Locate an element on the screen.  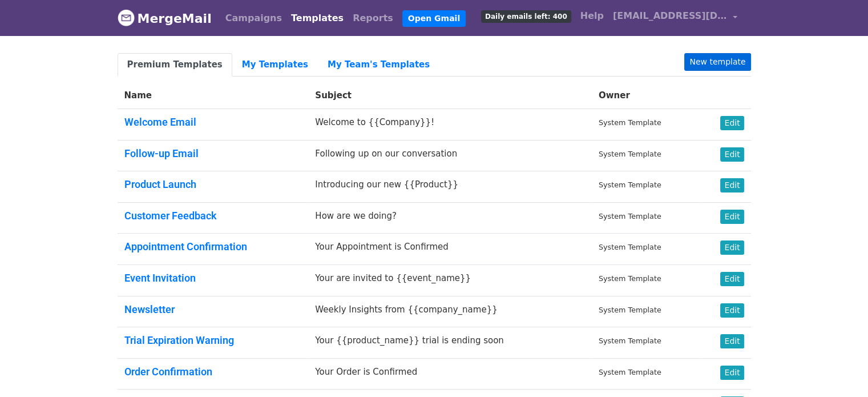
a: Follow-up Email is located at coordinates (161, 153).